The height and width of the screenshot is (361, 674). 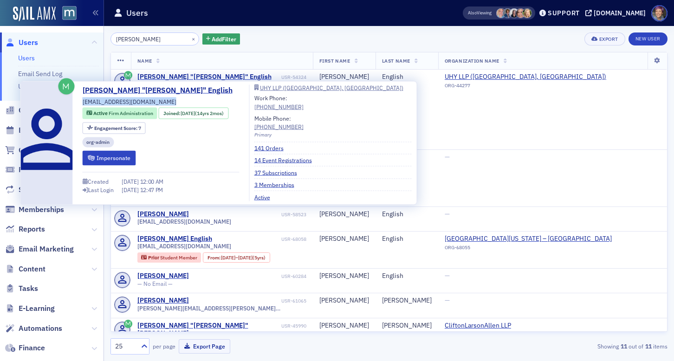 I want to click on span: Active, so click(x=101, y=113).